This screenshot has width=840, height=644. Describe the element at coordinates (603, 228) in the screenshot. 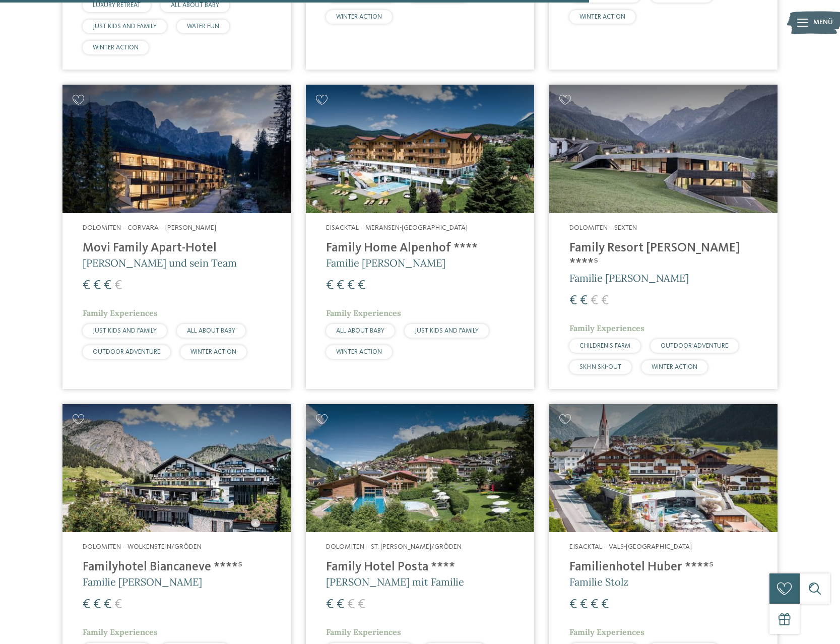

I see `span: Dolomiten – Sexten` at that location.